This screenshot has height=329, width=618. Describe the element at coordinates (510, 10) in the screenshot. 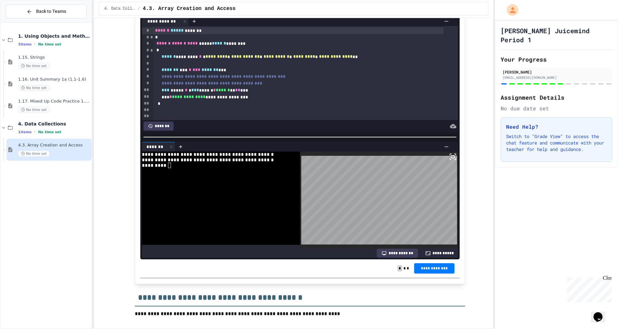

I see `div: My Account` at that location.